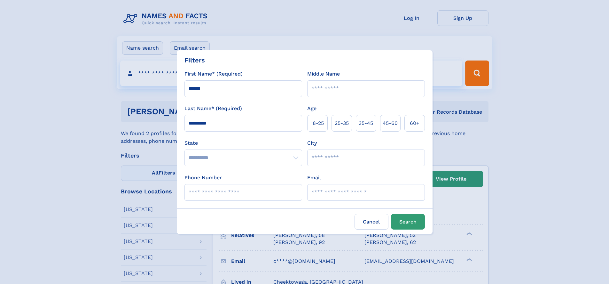 This screenshot has height=284, width=609. What do you see at coordinates (314, 177) in the screenshot?
I see `label: Email` at bounding box center [314, 177].